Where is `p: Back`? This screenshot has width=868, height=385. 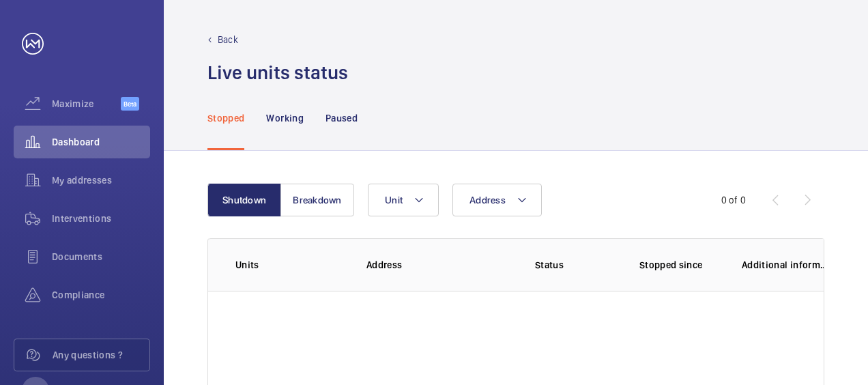
p: Back is located at coordinates (228, 39).